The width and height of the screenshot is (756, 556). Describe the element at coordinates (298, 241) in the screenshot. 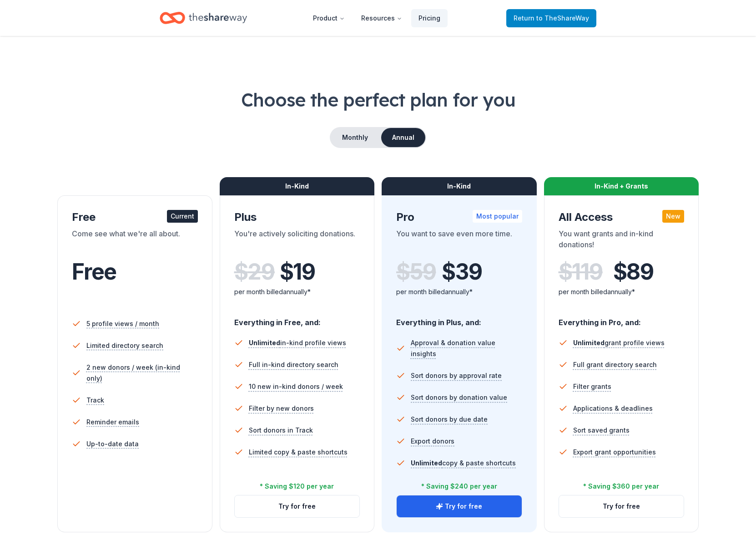

I see `div: You're actively soliciting donations.` at that location.